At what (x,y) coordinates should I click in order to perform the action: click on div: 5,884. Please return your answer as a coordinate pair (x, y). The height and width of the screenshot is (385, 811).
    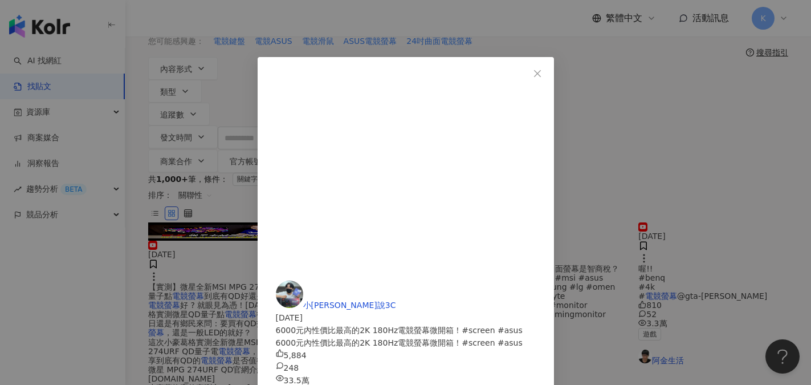
    Looking at the image, I should click on (406, 355).